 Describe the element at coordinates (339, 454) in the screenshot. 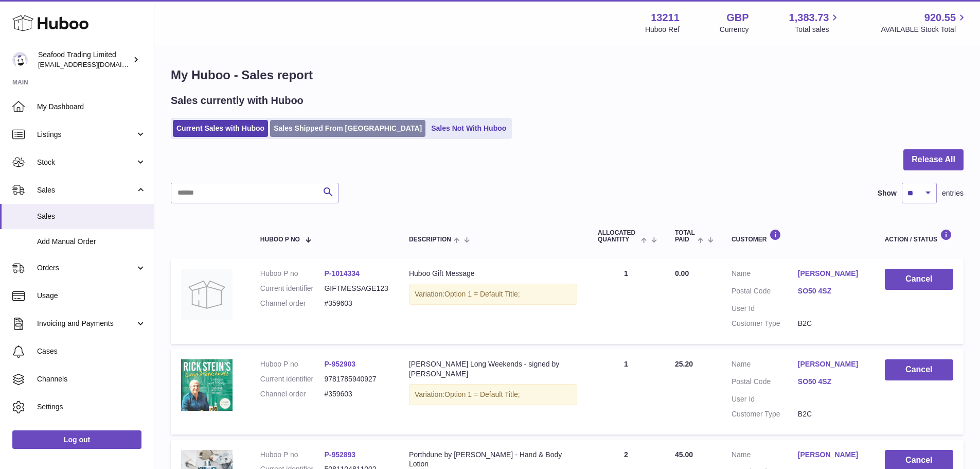

I see `a: P-952893` at that location.